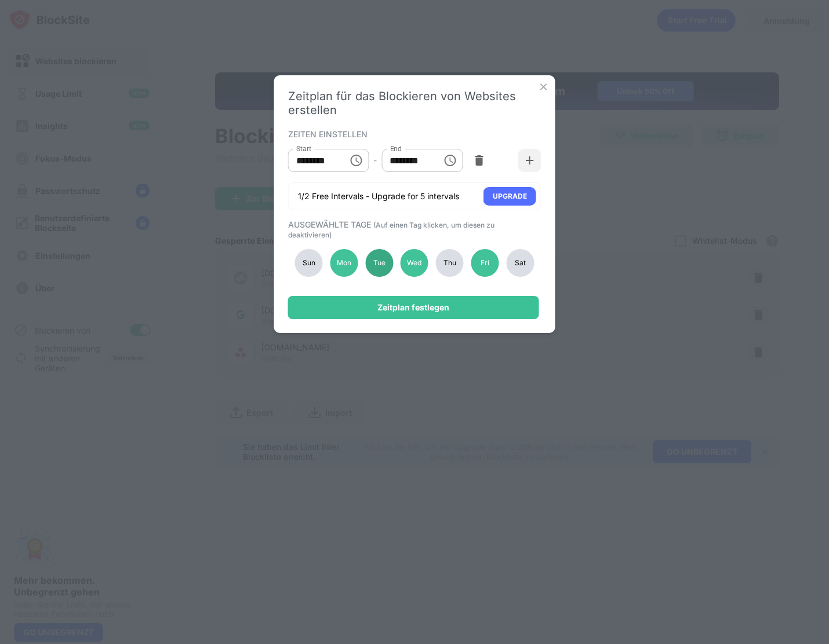  Describe the element at coordinates (343, 263) in the screenshot. I see `div: Mon` at that location.